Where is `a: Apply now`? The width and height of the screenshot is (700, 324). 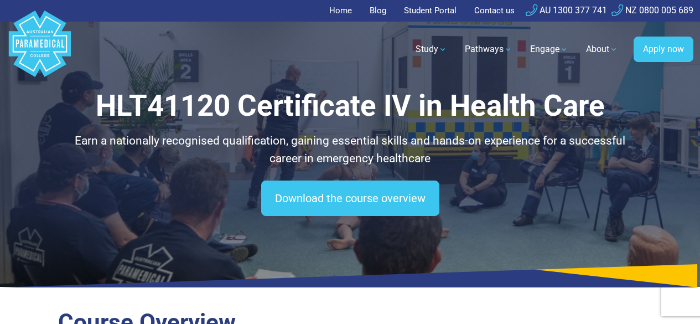 a: Apply now is located at coordinates (663, 49).